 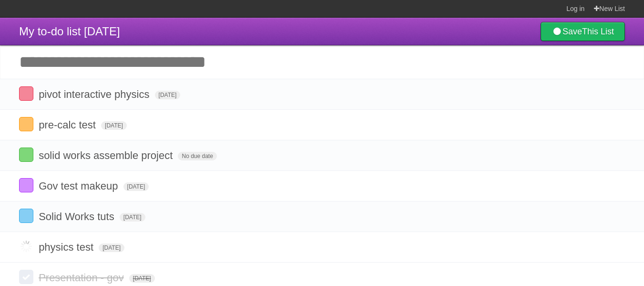 What do you see at coordinates (197, 156) in the screenshot?
I see `span: No due date` at bounding box center [197, 156].